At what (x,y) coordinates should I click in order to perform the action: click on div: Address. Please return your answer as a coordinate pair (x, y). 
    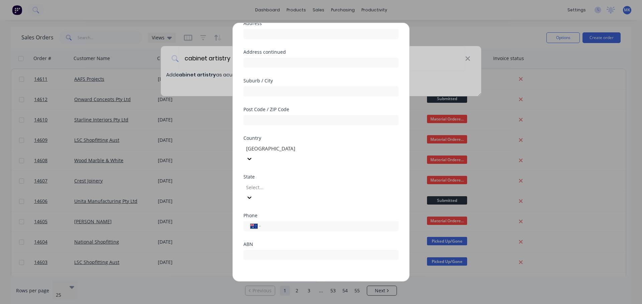
    Looking at the image, I should click on (321, 23).